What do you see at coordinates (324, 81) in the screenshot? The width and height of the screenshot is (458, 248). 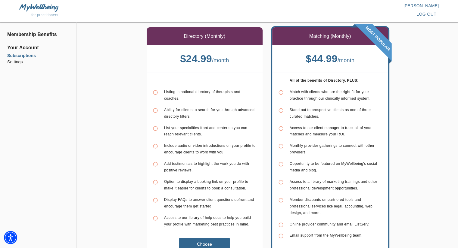 I see `b: All of the benefits of Directory, PLUS:` at bounding box center [324, 81].